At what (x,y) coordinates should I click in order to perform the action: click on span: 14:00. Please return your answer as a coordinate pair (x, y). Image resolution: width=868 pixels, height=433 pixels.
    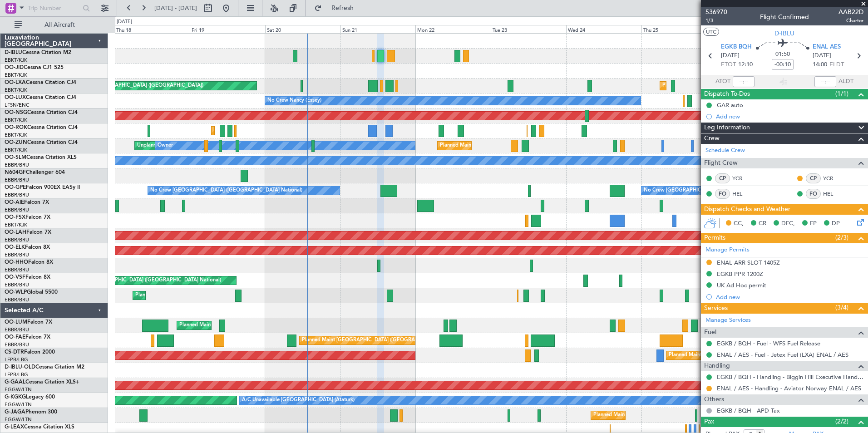
    Looking at the image, I should click on (820, 65).